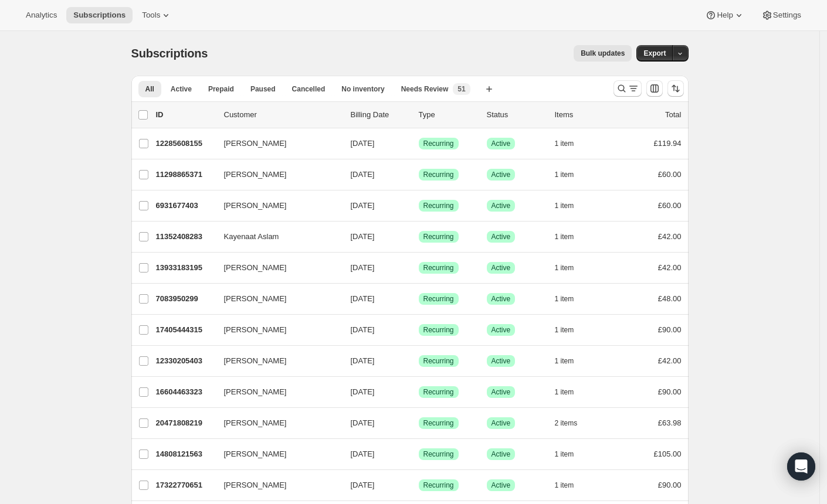  I want to click on button: Export, so click(655, 53).